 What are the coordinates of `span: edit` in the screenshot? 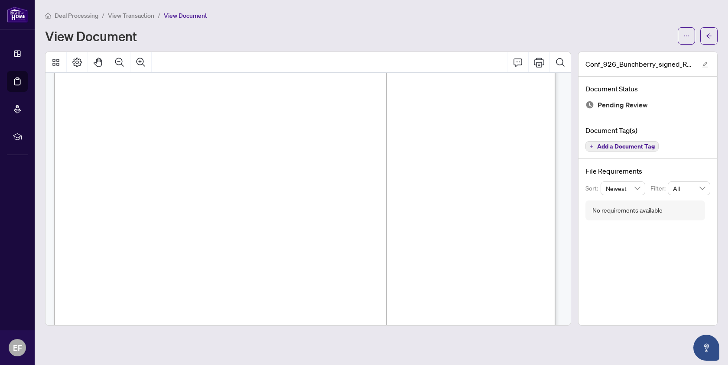 It's located at (705, 65).